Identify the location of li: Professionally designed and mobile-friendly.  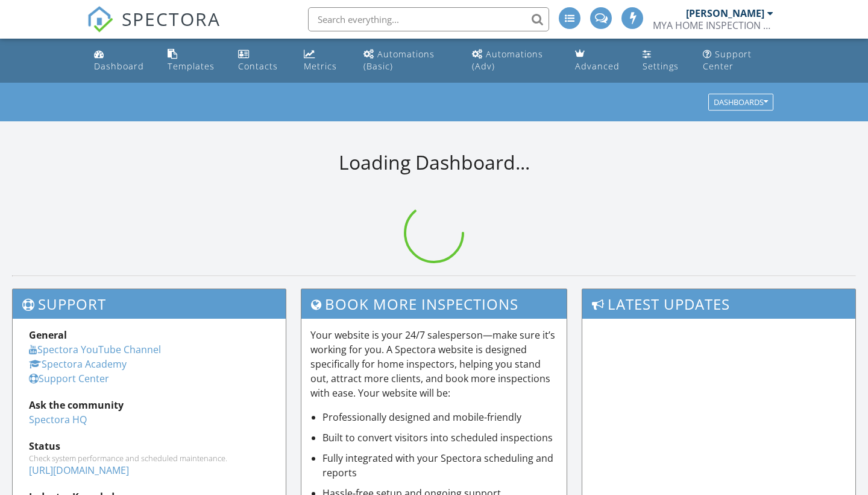
(440, 417).